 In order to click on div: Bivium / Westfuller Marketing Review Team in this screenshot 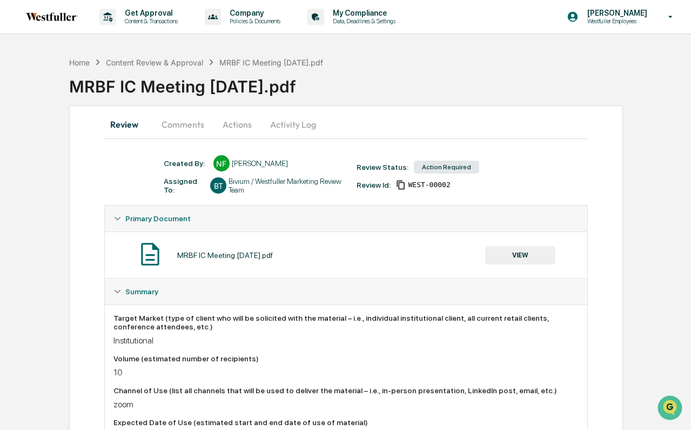, I will do `click(287, 185)`.